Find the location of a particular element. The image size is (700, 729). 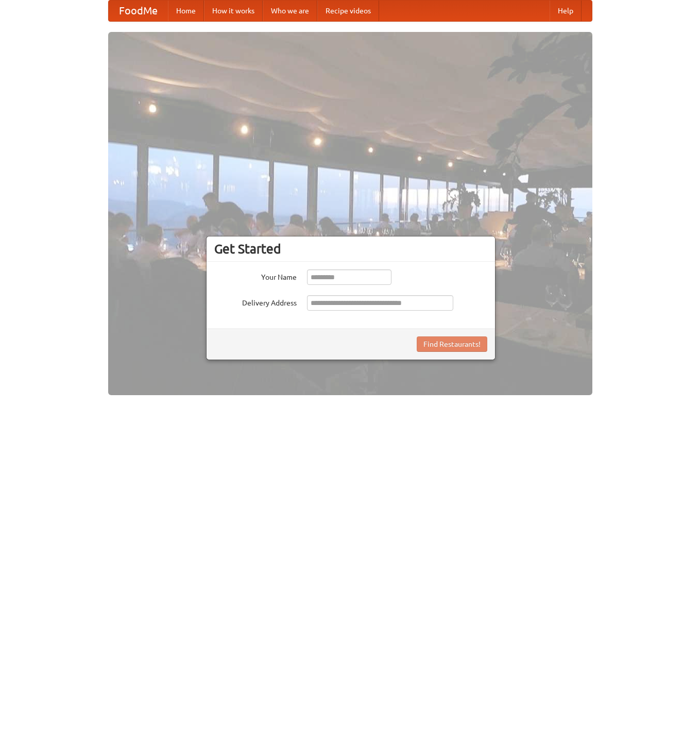

h3: Get Started is located at coordinates (351, 249).